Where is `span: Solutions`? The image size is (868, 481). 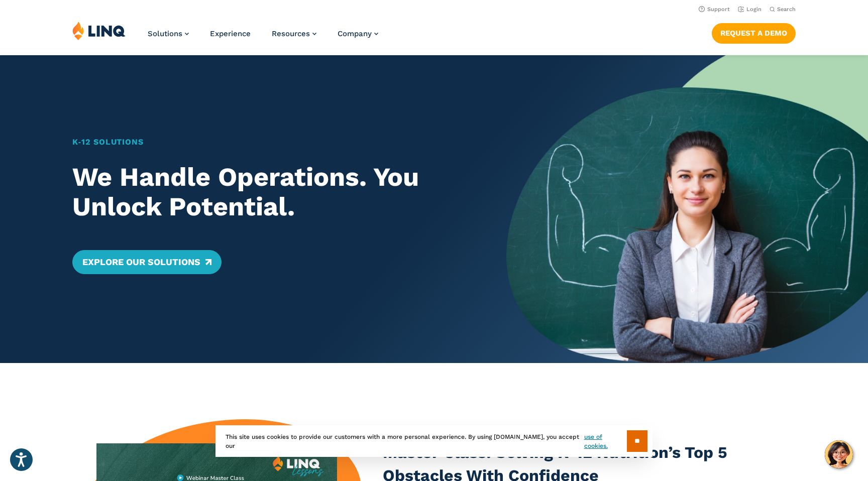 span: Solutions is located at coordinates (165, 33).